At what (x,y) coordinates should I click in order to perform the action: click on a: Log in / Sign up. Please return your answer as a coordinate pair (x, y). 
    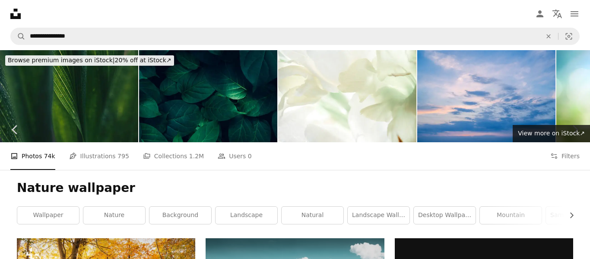
    Looking at the image, I should click on (540, 14).